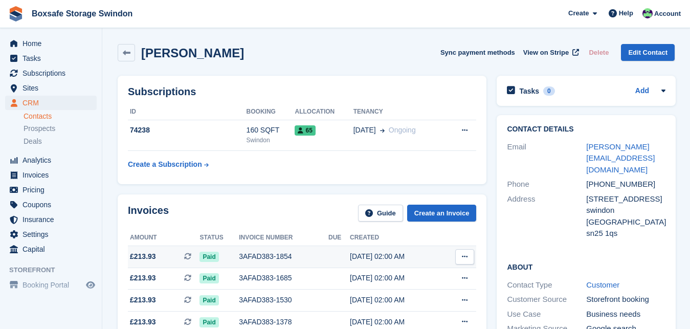 This screenshot has height=329, width=690. Describe the element at coordinates (60, 116) in the screenshot. I see `a: Contacts` at that location.